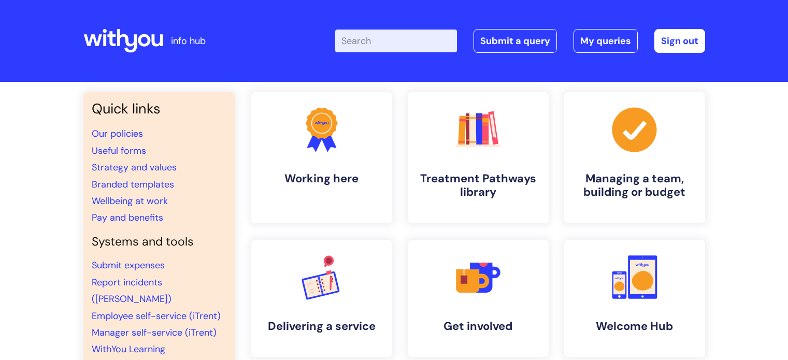 The image size is (788, 360). Describe the element at coordinates (133, 184) in the screenshot. I see `a: Branded templates` at that location.